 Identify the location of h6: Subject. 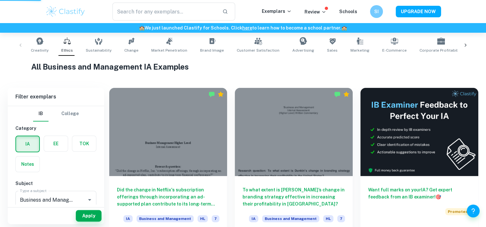
(56, 184).